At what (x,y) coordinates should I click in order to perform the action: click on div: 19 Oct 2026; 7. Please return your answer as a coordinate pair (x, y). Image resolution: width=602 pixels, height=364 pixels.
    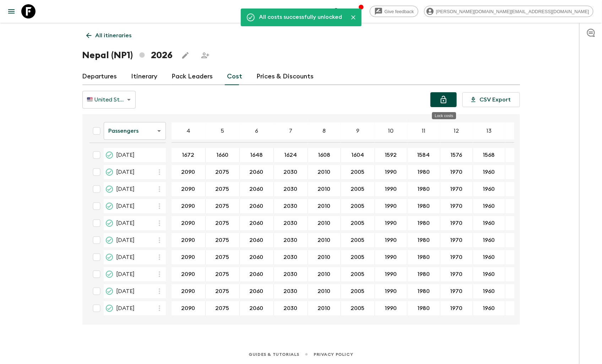
    Looking at the image, I should click on (291, 257).